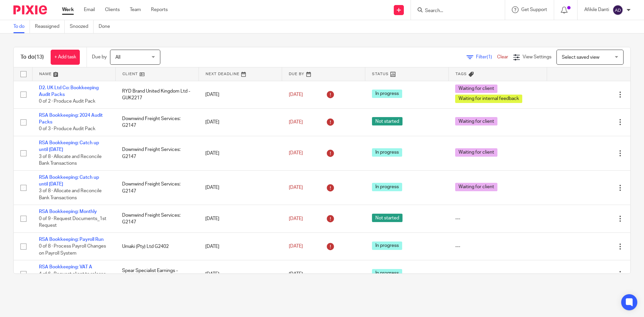 The image size is (644, 317). What do you see at coordinates (113, 9) in the screenshot?
I see `a: Clients` at bounding box center [113, 9].